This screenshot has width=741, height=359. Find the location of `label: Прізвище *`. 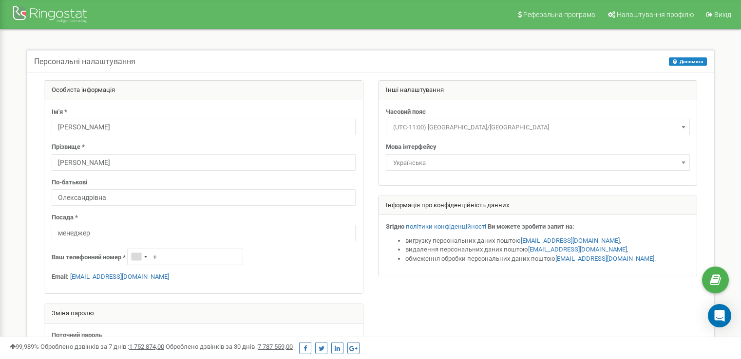

label: Прізвище * is located at coordinates (68, 147).